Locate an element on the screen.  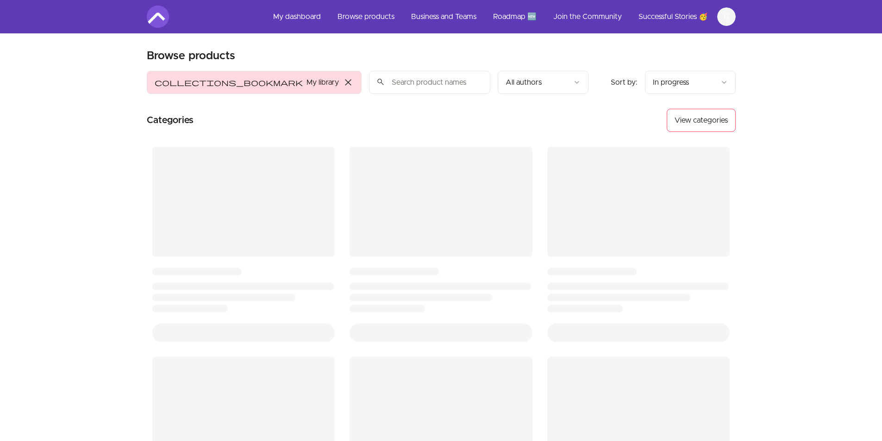
span: G is located at coordinates (727, 17).